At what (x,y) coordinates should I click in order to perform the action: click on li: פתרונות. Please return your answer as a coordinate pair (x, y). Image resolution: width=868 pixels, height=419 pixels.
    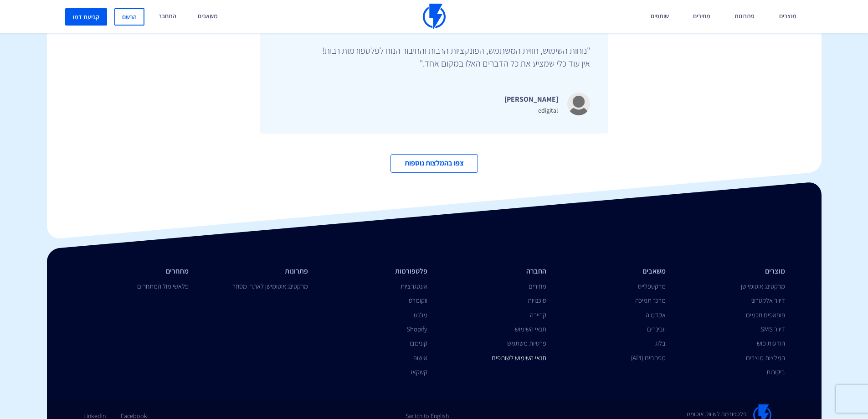
    Looking at the image, I should click on (256, 272).